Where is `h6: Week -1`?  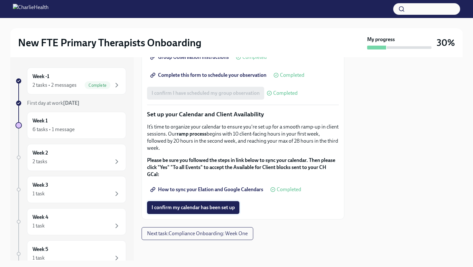 h6: Week -1 is located at coordinates (41, 77).